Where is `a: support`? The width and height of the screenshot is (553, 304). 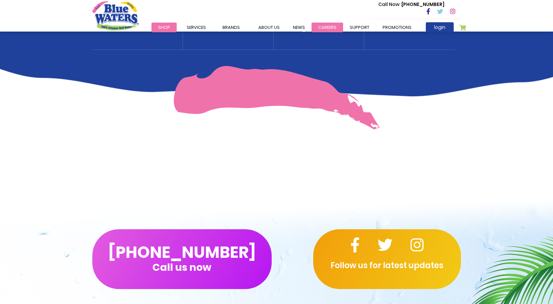 a: support is located at coordinates (359, 27).